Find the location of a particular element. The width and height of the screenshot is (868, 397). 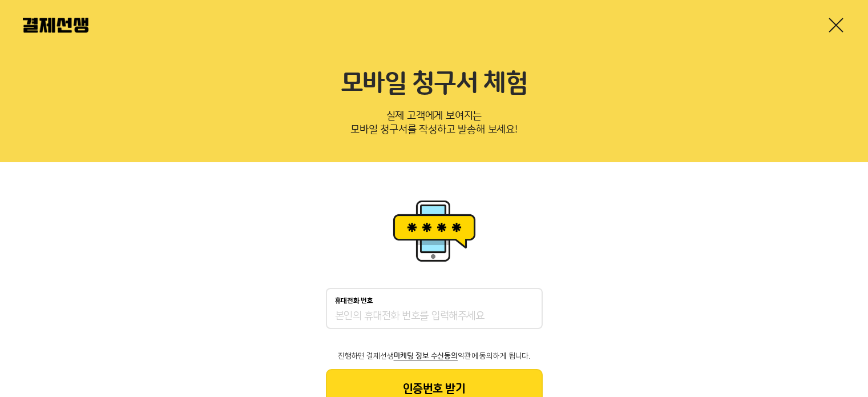

img: 결제선생 is located at coordinates (55, 25).